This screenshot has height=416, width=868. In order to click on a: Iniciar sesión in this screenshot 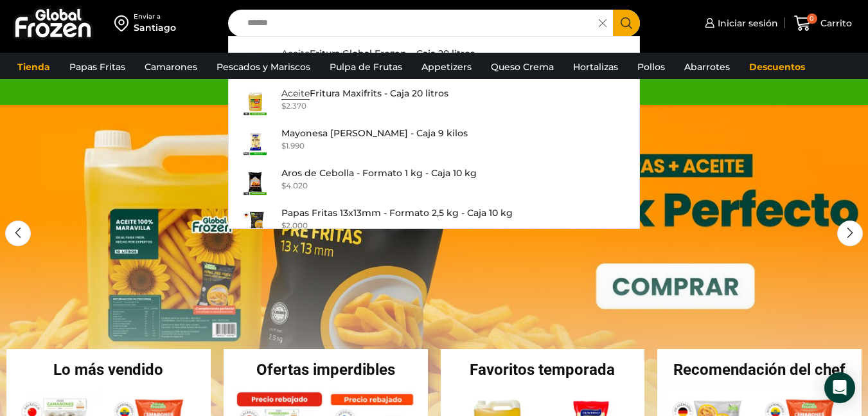, I will do `click(740, 24)`.